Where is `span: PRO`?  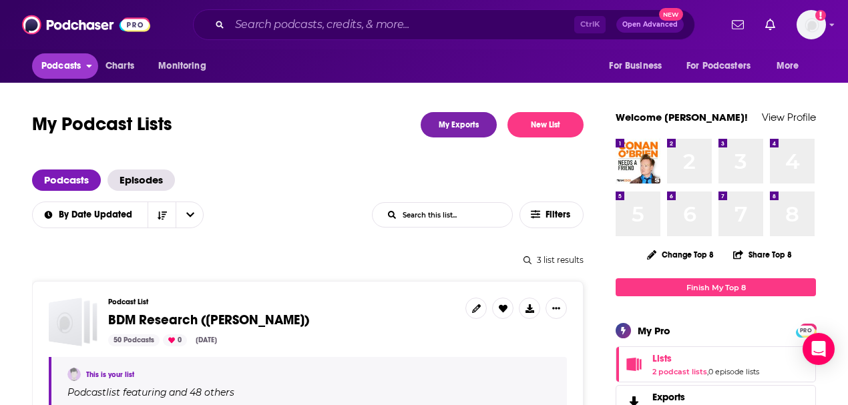
span: PRO is located at coordinates (806, 331).